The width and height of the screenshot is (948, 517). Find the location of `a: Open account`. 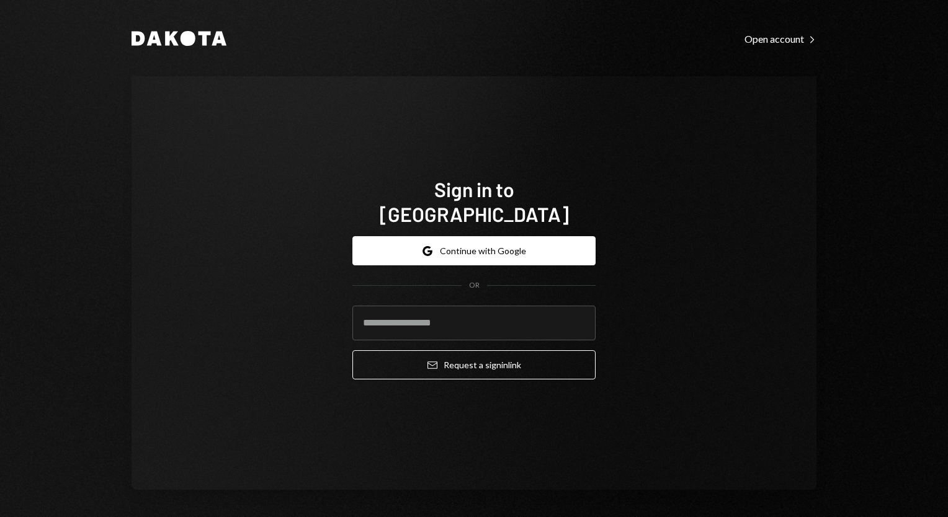

a: Open account is located at coordinates (781, 38).